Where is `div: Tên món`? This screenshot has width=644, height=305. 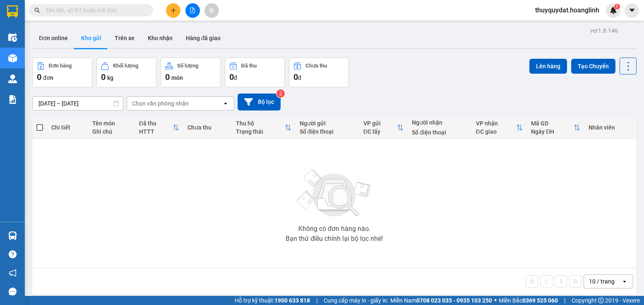
div: Tên món is located at coordinates (111, 123).